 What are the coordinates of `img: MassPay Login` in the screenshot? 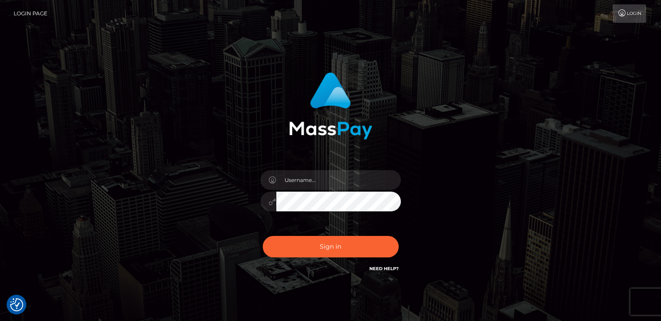 It's located at (331, 106).